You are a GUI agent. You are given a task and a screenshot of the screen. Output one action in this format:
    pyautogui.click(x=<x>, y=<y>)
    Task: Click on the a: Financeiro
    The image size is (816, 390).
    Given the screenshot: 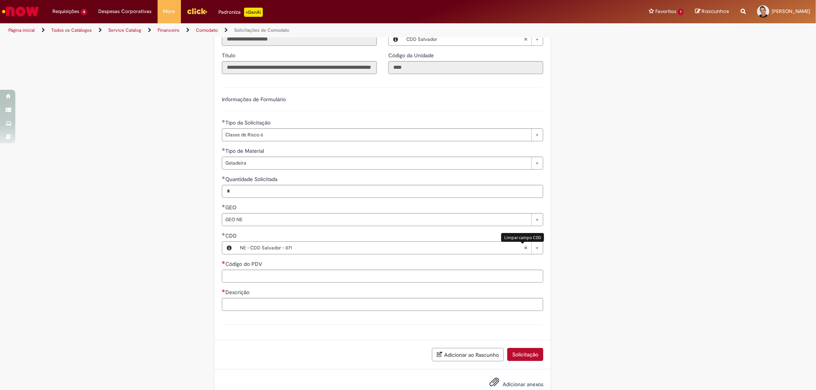 What is the action you would take?
    pyautogui.click(x=168, y=30)
    